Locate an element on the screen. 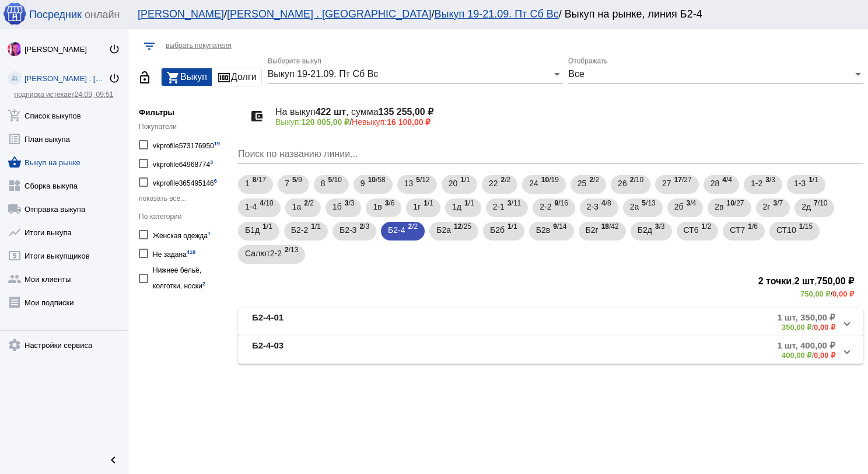  b: Б2-4-03 is located at coordinates (268, 349).